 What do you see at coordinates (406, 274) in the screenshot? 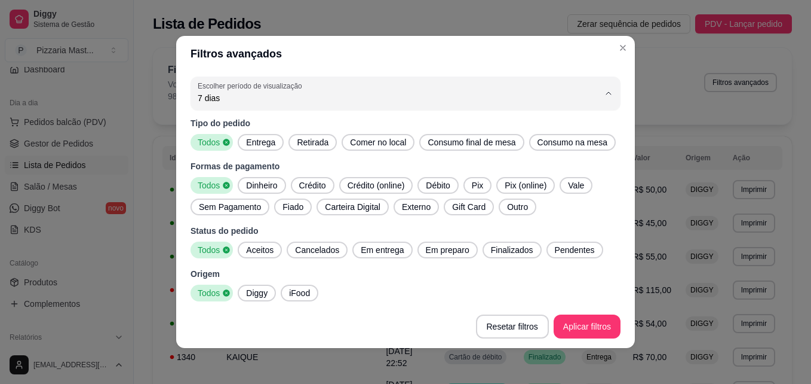
I see `p: Origem` at bounding box center [406, 274].